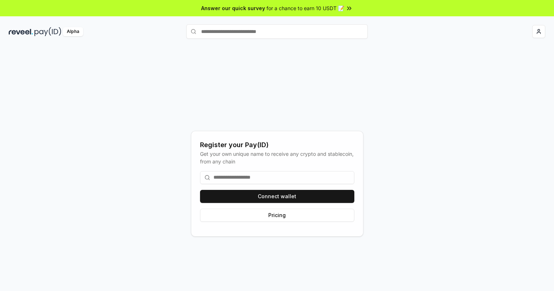 The width and height of the screenshot is (554, 291). I want to click on span: Answer our quick survey, so click(233, 8).